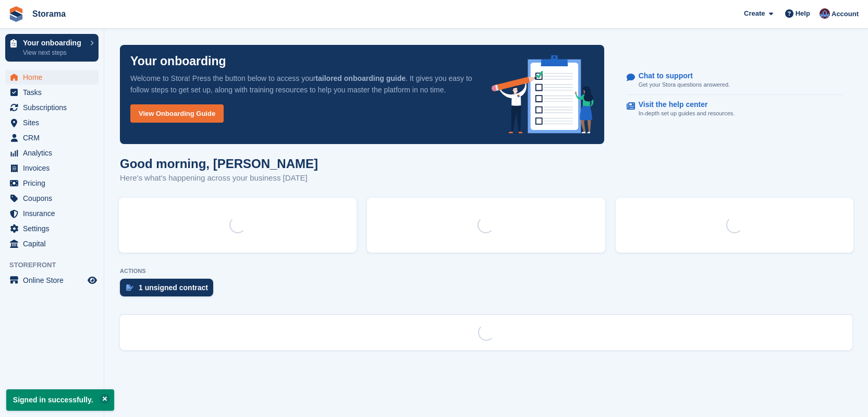 The height and width of the screenshot is (417, 868). What do you see at coordinates (54, 280) in the screenshot?
I see `span: Online Store` at bounding box center [54, 280].